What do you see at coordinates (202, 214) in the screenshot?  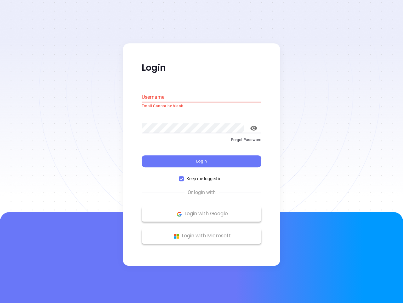 I see `p: Login with Google` at bounding box center [202, 214].